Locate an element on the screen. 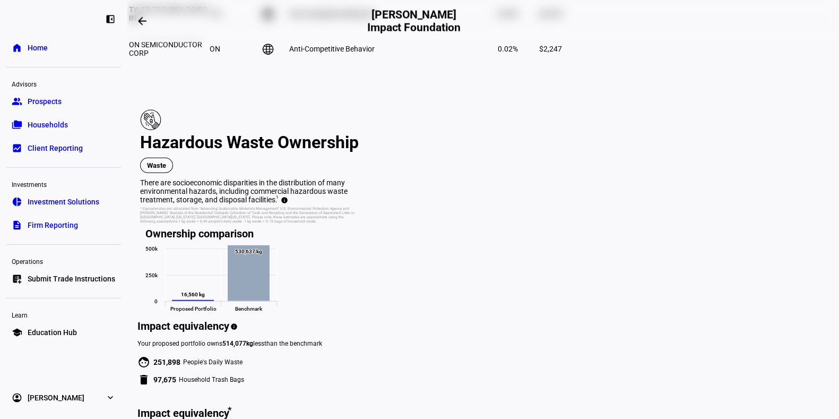  span: Submit Trade Instructions is located at coordinates (71, 279).